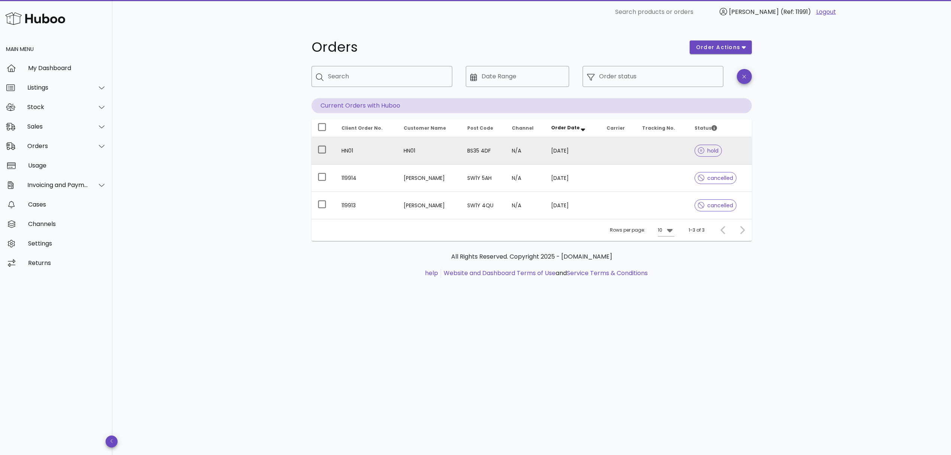 This screenshot has height=455, width=951. What do you see at coordinates (67, 224) in the screenshot?
I see `div: Channels` at bounding box center [67, 224].